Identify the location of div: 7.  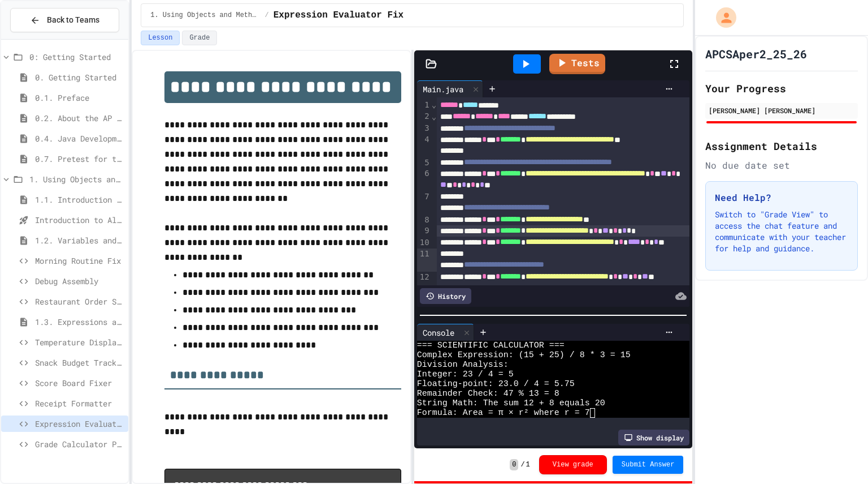
(424, 202).